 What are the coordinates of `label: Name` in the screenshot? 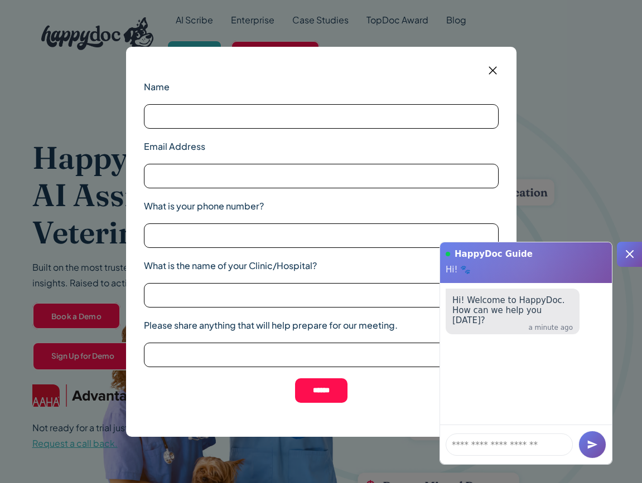 It's located at (321, 87).